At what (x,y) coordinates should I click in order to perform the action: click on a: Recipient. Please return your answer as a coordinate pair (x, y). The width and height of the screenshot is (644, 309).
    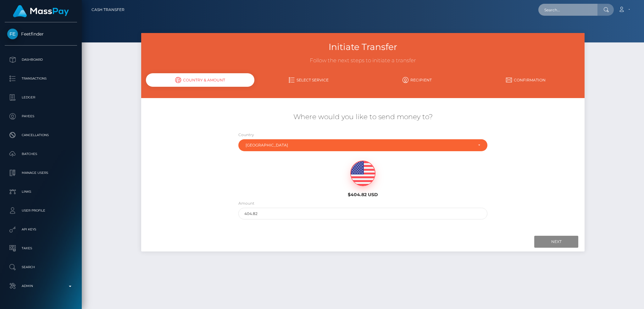
    Looking at the image, I should click on (417, 79).